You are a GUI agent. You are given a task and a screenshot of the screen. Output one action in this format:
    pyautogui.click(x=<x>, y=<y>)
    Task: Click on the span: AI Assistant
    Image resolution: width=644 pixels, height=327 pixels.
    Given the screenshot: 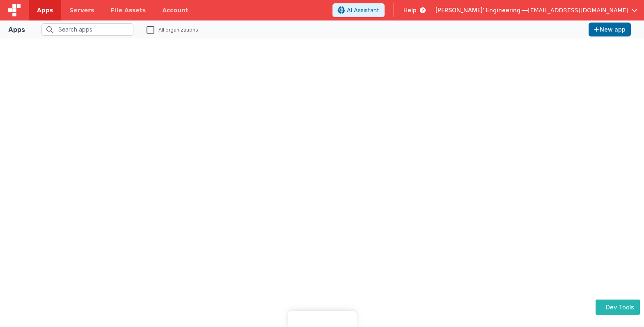 What is the action you would take?
    pyautogui.click(x=363, y=10)
    